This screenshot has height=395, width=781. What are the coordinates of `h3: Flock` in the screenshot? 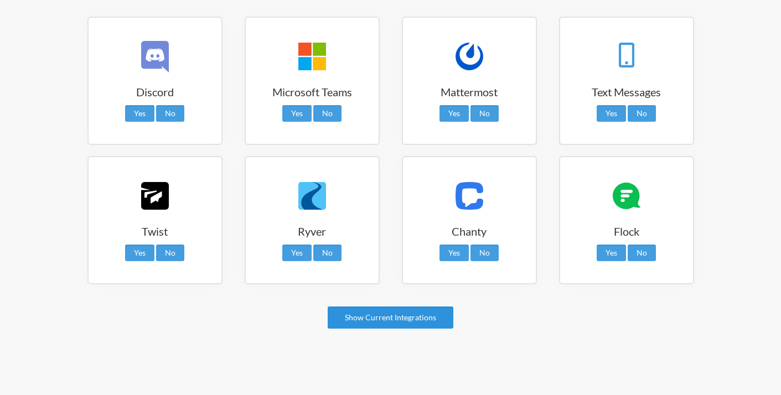 It's located at (627, 231).